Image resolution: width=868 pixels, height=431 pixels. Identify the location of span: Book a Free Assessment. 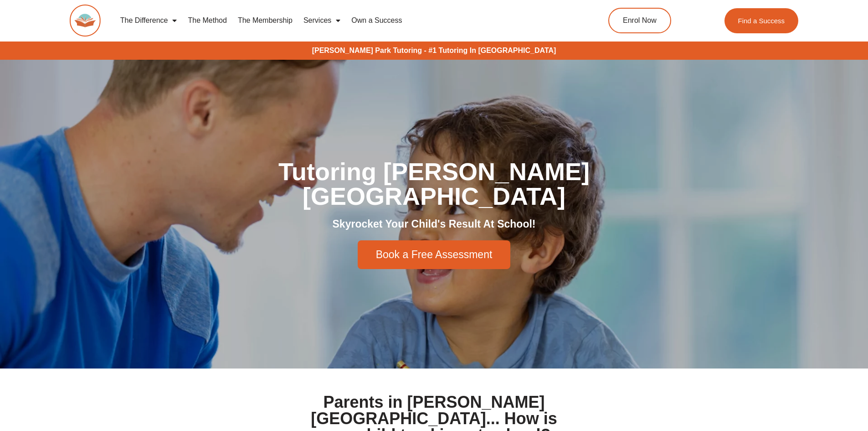
(434, 254).